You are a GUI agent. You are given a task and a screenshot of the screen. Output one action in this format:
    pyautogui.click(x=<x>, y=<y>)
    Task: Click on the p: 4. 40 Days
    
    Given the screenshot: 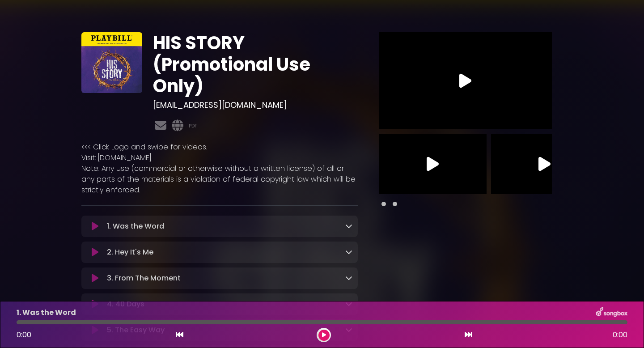 What is the action you would take?
    pyautogui.click(x=126, y=304)
    